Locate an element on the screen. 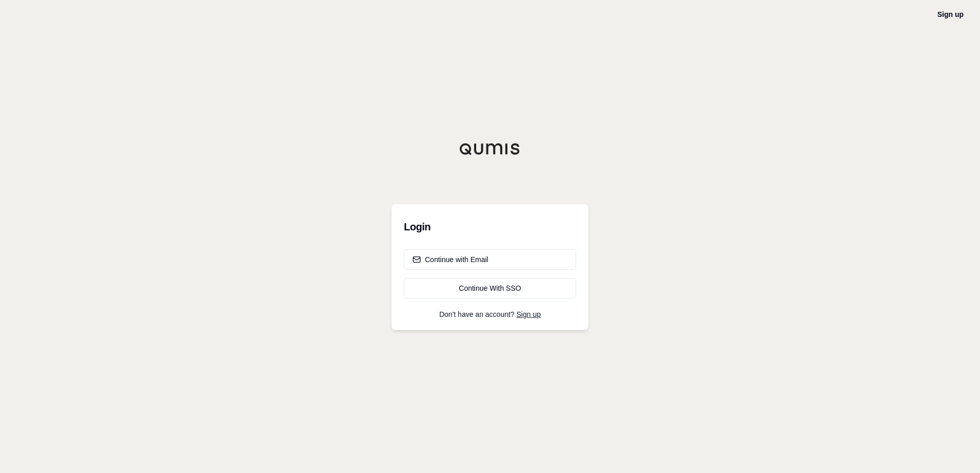  button: Continue with Email is located at coordinates (490, 260).